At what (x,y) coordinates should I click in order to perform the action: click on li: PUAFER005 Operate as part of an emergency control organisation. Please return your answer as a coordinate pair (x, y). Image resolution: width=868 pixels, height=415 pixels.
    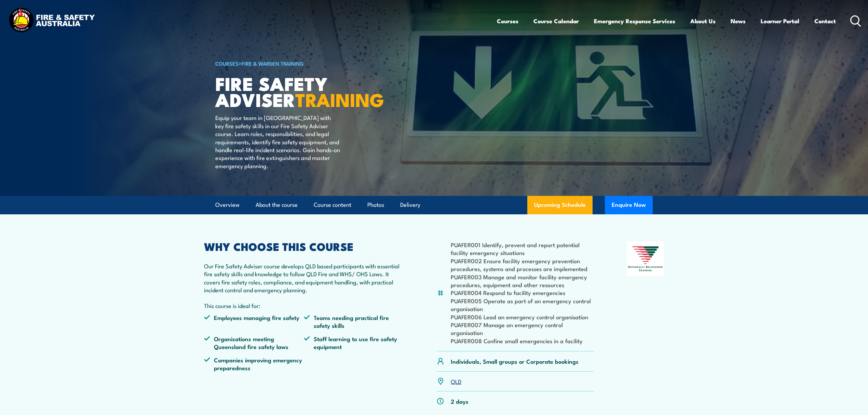
    Looking at the image, I should click on (522, 305).